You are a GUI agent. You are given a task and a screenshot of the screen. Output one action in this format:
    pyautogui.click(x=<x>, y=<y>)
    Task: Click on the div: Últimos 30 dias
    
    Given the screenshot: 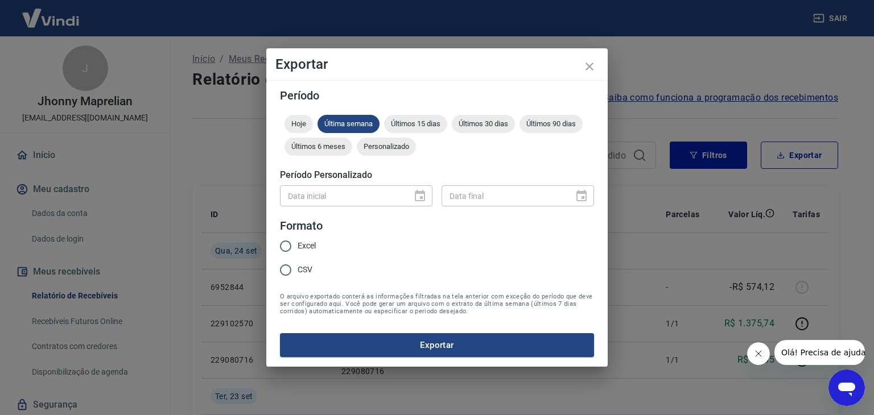 What is the action you would take?
    pyautogui.click(x=483, y=124)
    